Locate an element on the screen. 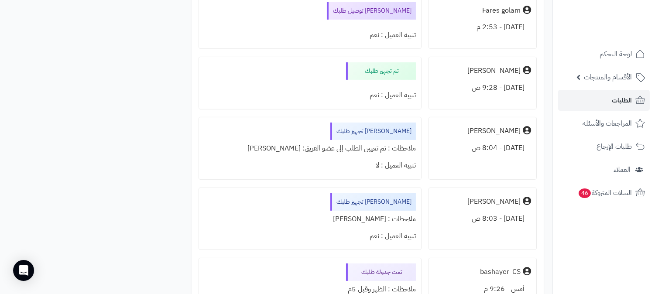 This screenshot has width=655, height=294. div: Fares golam is located at coordinates (502, 10).